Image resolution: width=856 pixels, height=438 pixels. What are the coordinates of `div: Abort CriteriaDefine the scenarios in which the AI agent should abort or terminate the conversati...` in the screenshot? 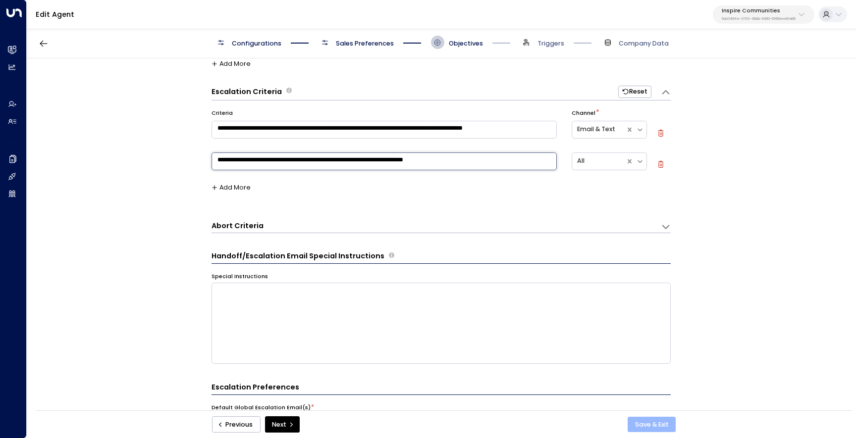 It's located at (441, 227).